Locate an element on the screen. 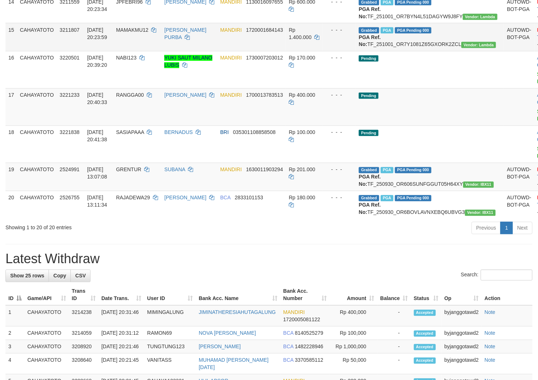 Image resolution: width=538 pixels, height=380 pixels. span: Copy 1700013783513 to clipboard is located at coordinates (264, 95).